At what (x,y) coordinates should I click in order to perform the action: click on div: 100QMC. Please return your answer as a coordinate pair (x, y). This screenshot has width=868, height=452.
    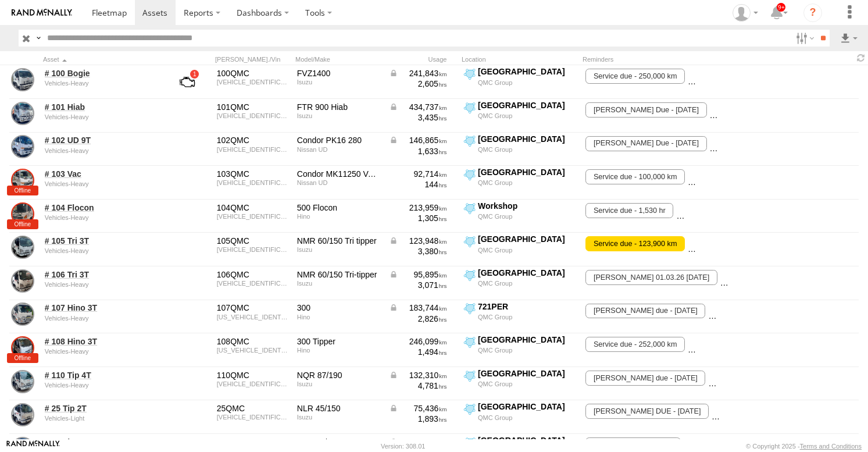
    Looking at the image, I should click on (253, 73).